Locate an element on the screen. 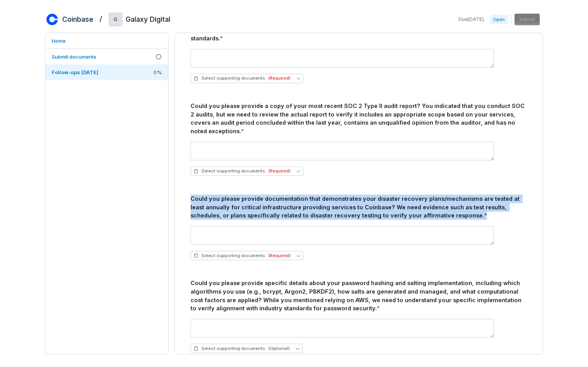 Image resolution: width=588 pixels, height=367 pixels. span: Submit documents is located at coordinates (74, 57).